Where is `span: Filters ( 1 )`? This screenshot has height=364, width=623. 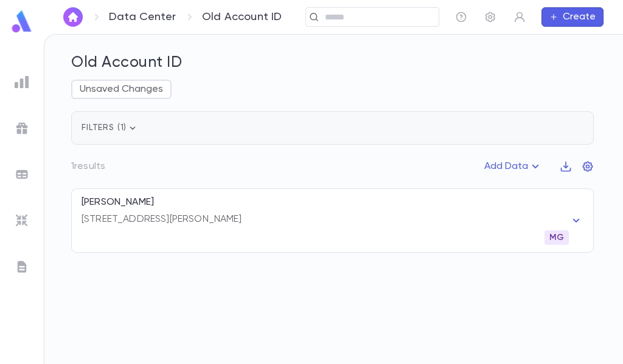 span: Filters ( 1 ) is located at coordinates (110, 128).